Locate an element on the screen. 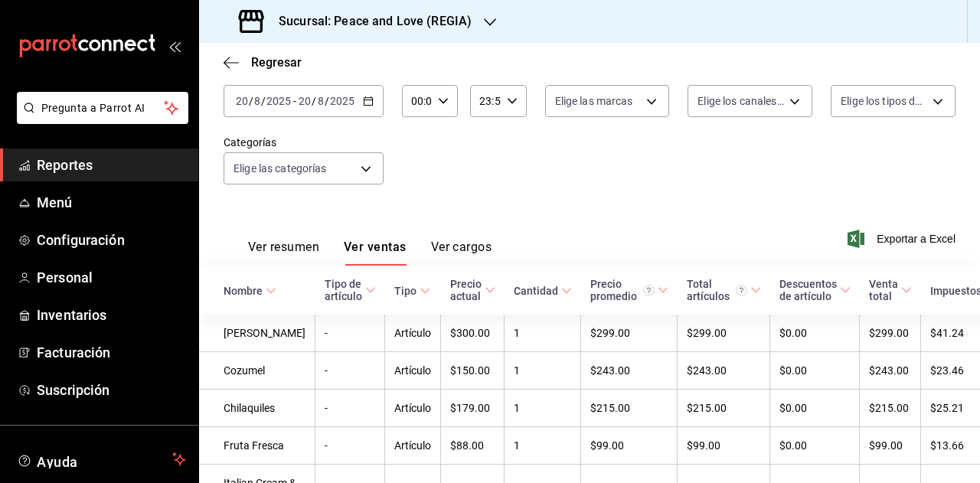 The height and width of the screenshot is (483, 980). span: Regresar is located at coordinates (276, 62).